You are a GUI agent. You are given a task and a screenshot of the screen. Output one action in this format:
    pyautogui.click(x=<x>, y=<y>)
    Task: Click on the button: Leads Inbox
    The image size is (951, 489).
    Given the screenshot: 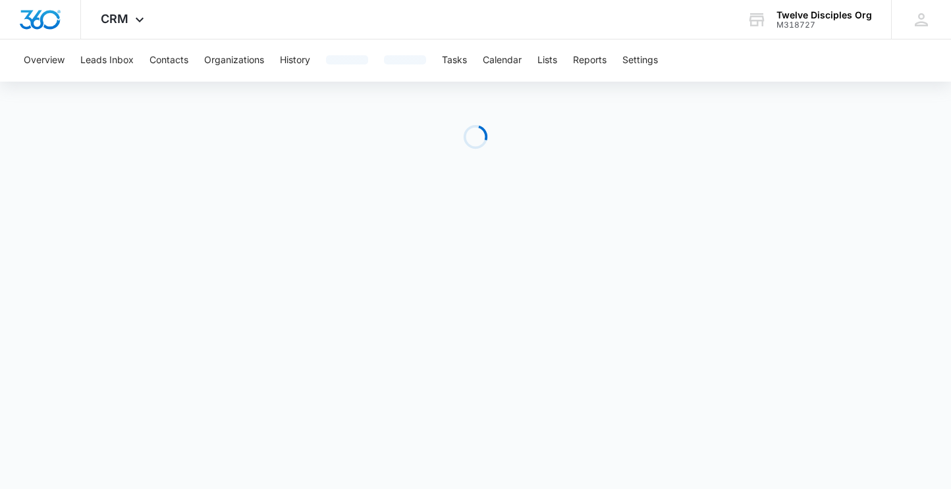 What is the action you would take?
    pyautogui.click(x=107, y=61)
    